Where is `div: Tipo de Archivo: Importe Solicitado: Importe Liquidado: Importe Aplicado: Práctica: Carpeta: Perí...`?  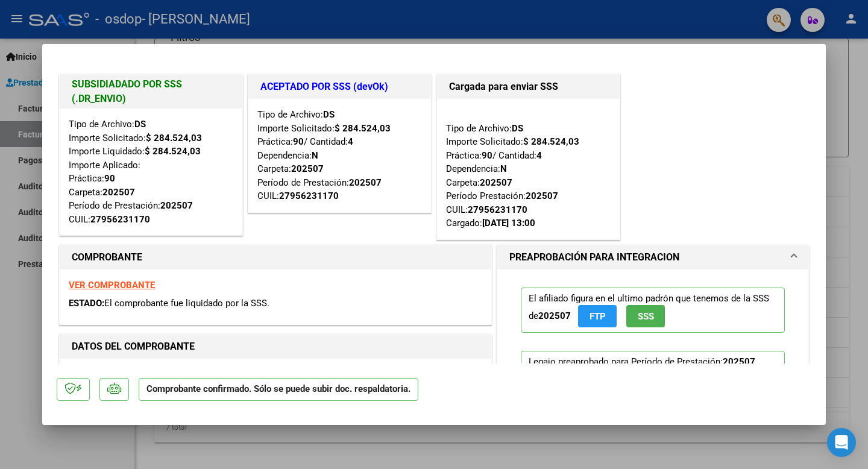
div: Tipo de Archivo: Importe Solicitado: Importe Liquidado: Importe Aplicado: Práctica: Carpeta: Perí... is located at coordinates (151, 171).